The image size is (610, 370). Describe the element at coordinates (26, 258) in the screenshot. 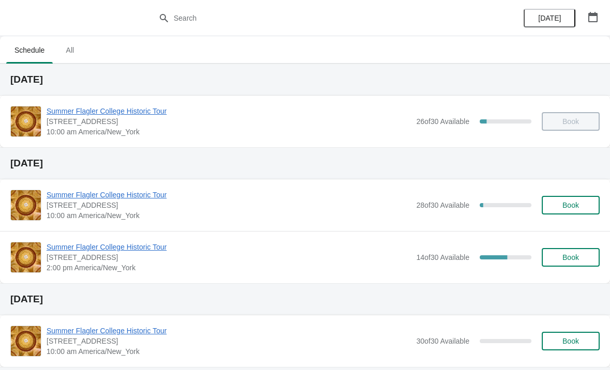

I see `img: Summer Flagler College Historic Tour | 74 King Street, St. Augustine, FL, USA | 2:00 pm America/N...` at that location.